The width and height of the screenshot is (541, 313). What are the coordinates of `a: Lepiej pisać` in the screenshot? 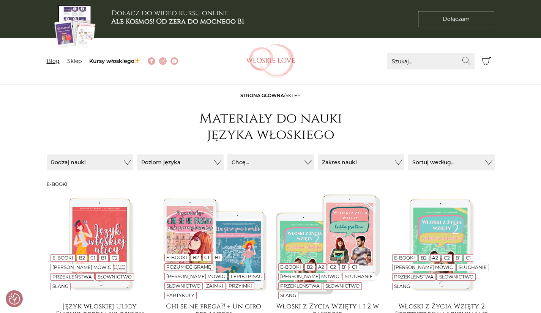 It's located at (247, 277).